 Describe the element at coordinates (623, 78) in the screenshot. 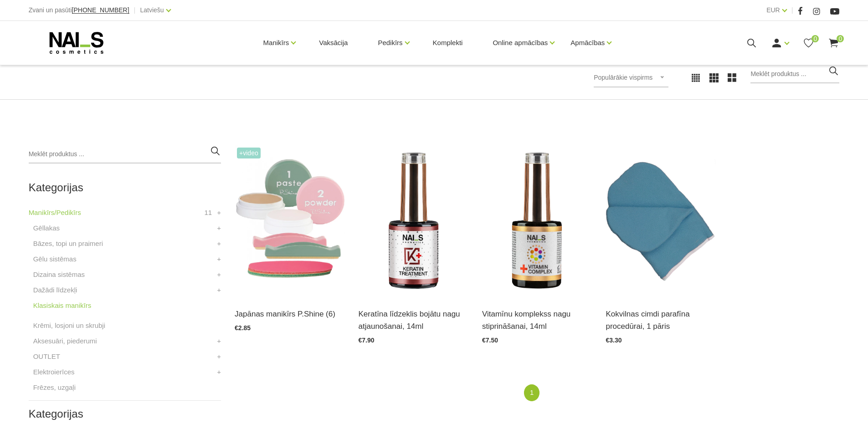

I see `span: Populārākie vispirms` at that location.